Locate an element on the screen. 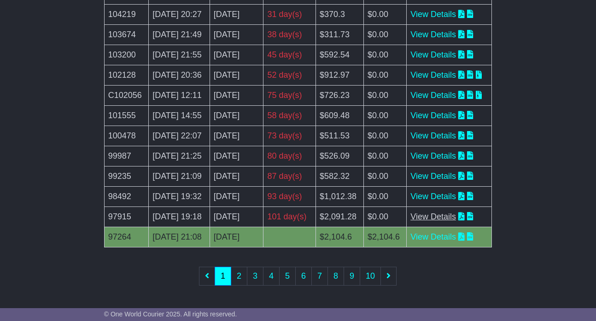 The image size is (596, 321). div: 93 day(s) is located at coordinates (289, 197).